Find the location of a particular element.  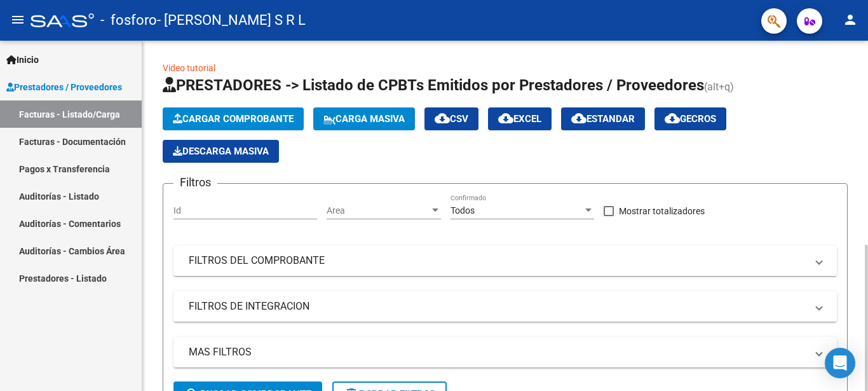

mat-icon: menu is located at coordinates (18, 20).